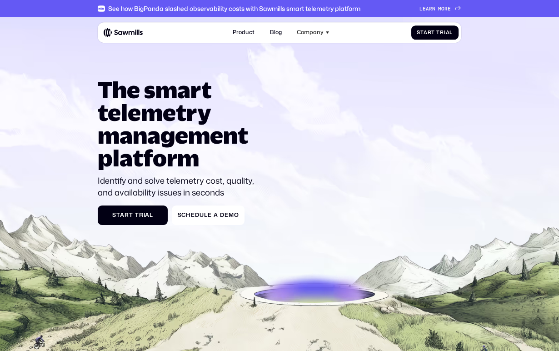 The height and width of the screenshot is (351, 559). I want to click on p: Identify and solve telemetry cost, quality, and availability issues in seconds, so click(179, 187).